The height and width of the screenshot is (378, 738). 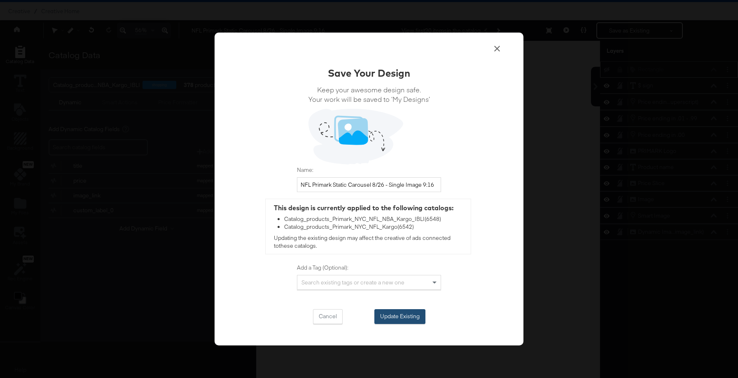 I want to click on div: Save Your Design, so click(x=369, y=73).